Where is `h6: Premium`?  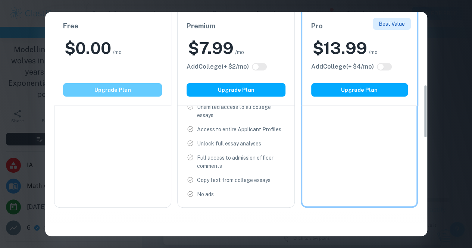
h6: Premium is located at coordinates (236, 26).